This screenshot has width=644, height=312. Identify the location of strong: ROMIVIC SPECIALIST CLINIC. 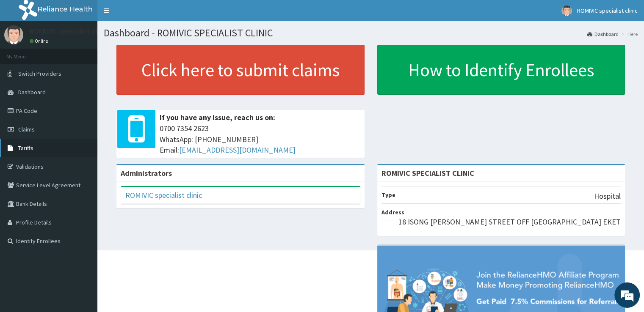
(428, 173).